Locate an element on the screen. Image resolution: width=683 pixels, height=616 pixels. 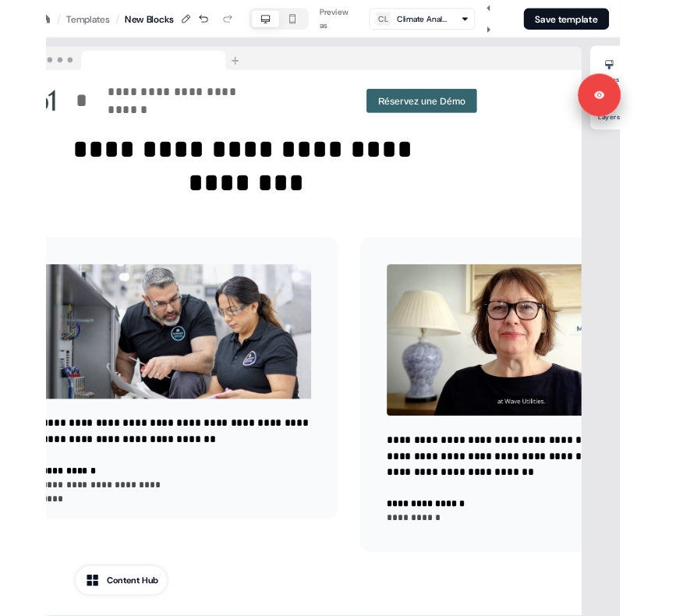
button: Styles is located at coordinates (652, 79).